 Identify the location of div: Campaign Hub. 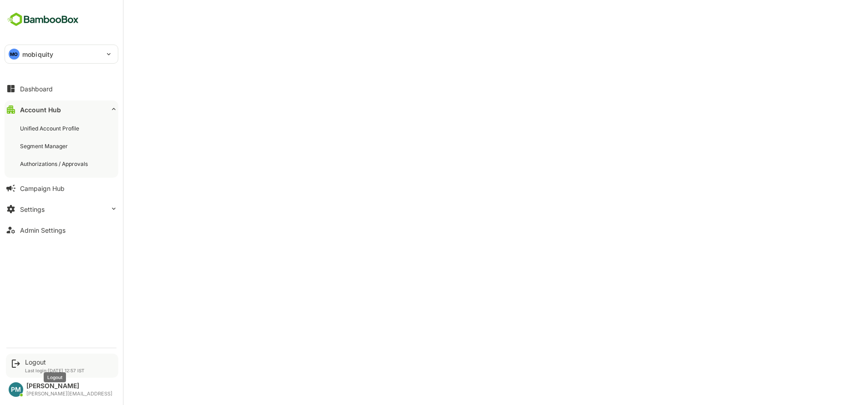
(43, 188).